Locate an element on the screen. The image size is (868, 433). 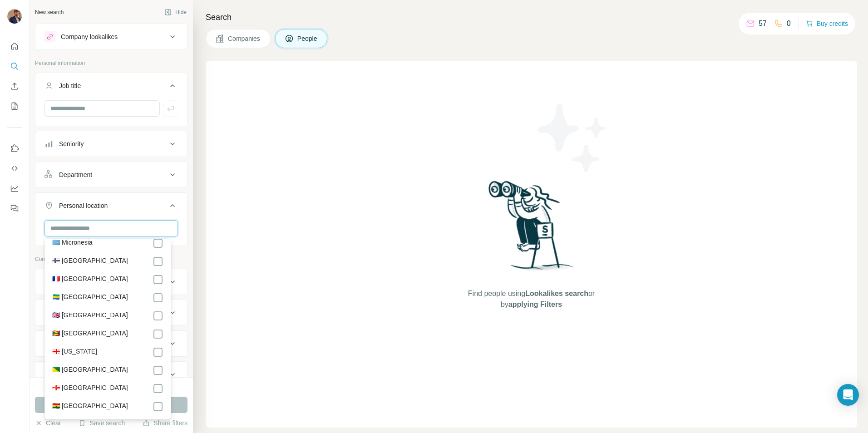
button: Job title is located at coordinates (112, 88).